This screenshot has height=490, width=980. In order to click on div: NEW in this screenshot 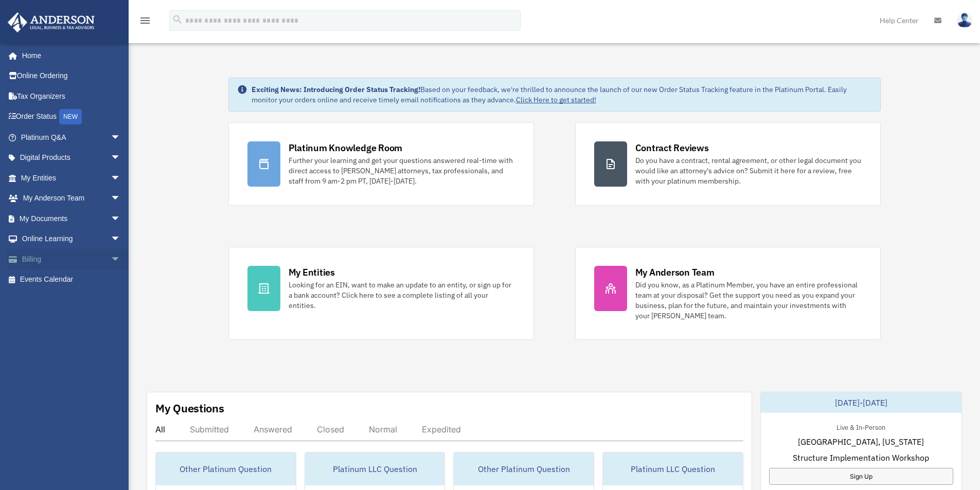, I will do `click(70, 117)`.